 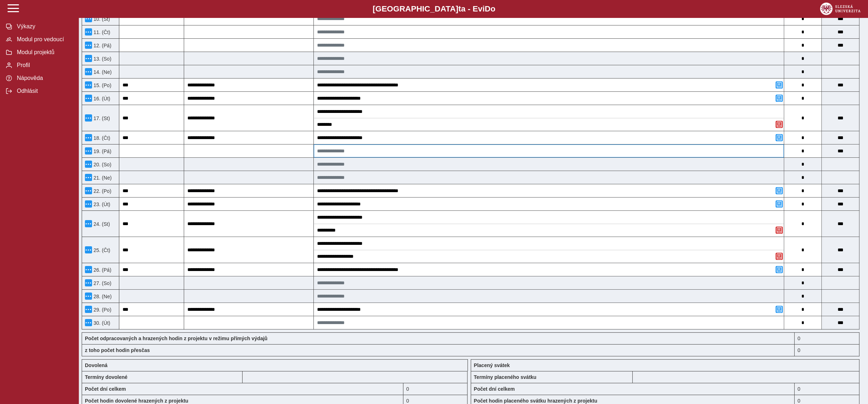 I want to click on span: 21. (Ne), so click(x=102, y=178).